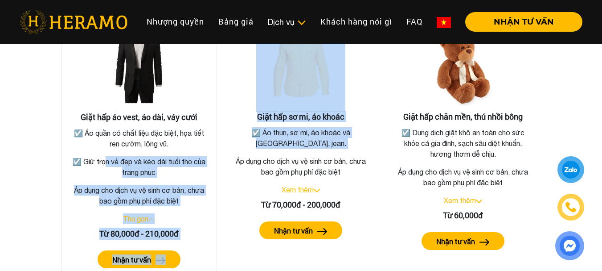  I want to click on img: Giặt hấp sơ mi, áo khoác, so click(301, 67).